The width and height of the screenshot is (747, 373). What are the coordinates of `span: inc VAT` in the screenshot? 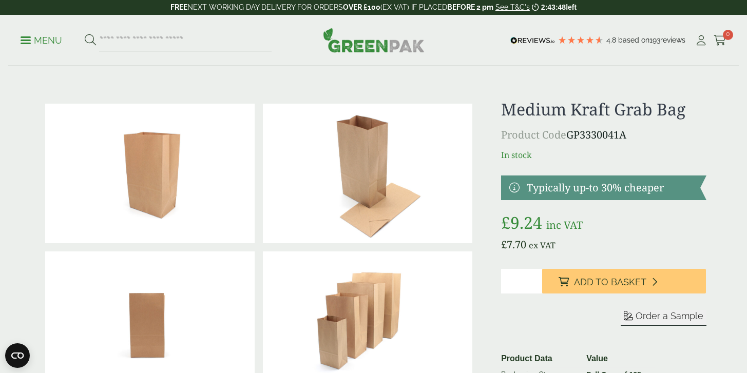 It's located at (564, 225).